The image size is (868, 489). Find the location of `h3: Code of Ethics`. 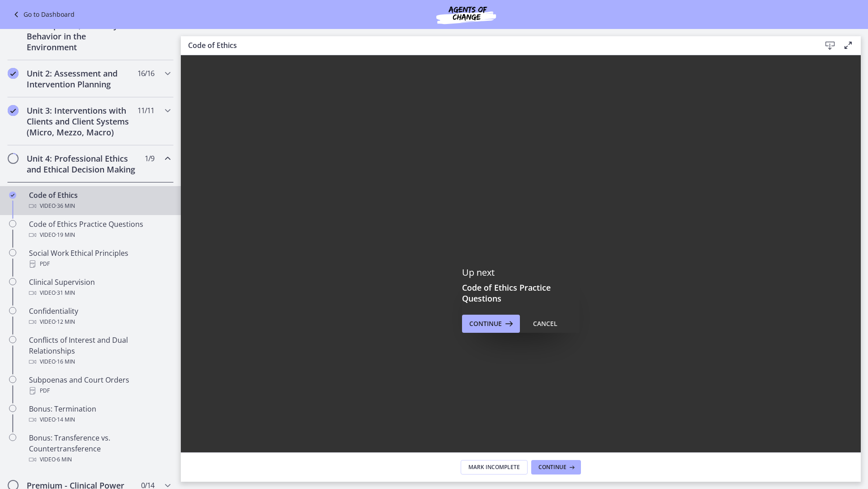

h3: Code of Ethics is located at coordinates (498, 45).